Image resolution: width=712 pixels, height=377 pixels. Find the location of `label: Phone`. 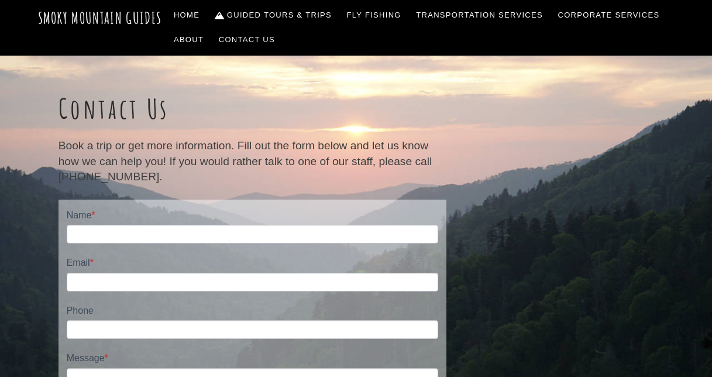

label: Phone is located at coordinates (252, 311).